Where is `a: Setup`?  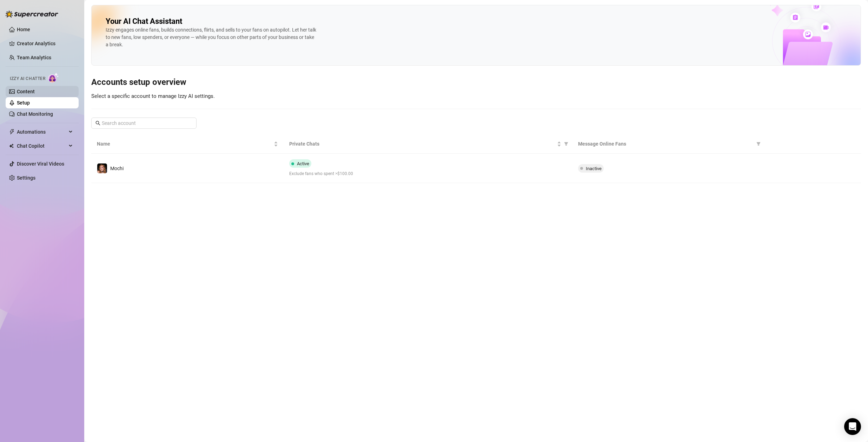
a: Setup is located at coordinates (23, 103).